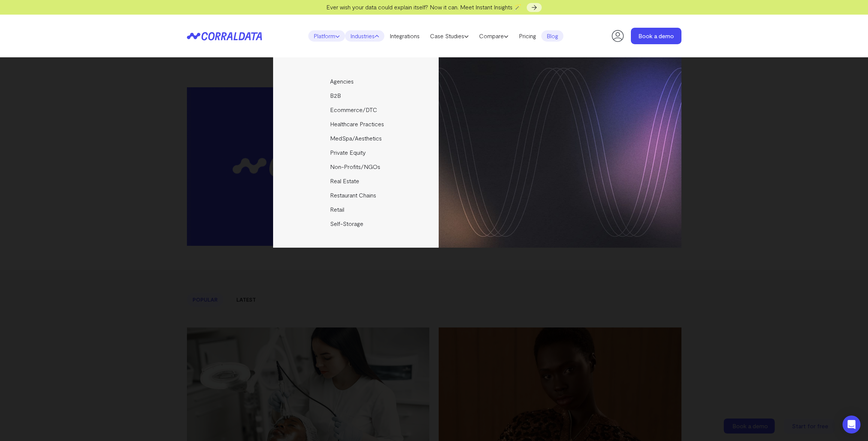  Describe the element at coordinates (357, 195) in the screenshot. I see `a: Restaurant Chains` at that location.